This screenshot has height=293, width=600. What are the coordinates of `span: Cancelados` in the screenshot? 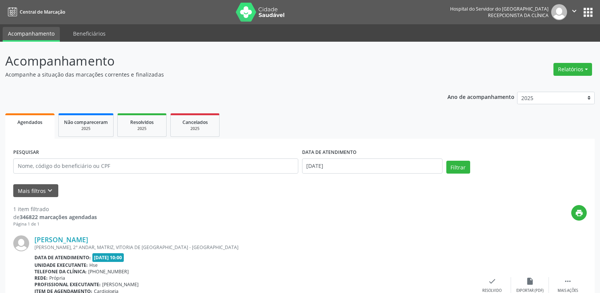 It's located at (195, 122).